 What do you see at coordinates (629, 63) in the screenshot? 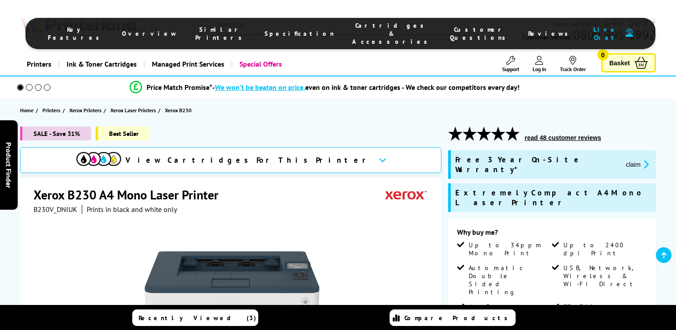
I see `a: Basket 0` at bounding box center [629, 63].